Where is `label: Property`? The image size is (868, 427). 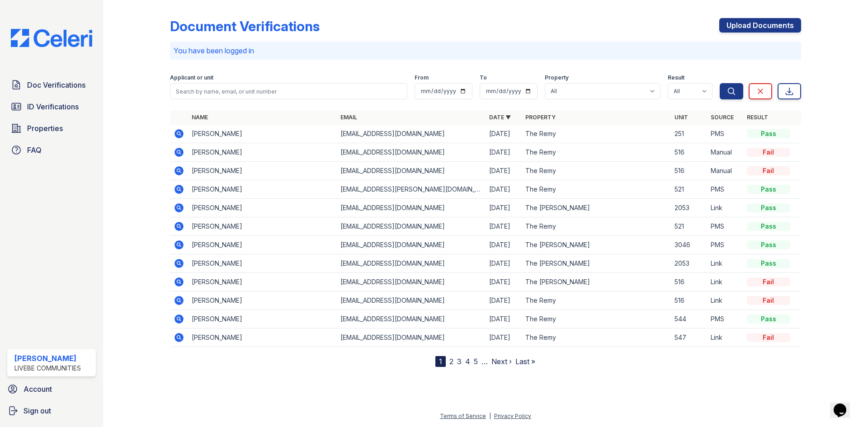 label: Property is located at coordinates (557, 78).